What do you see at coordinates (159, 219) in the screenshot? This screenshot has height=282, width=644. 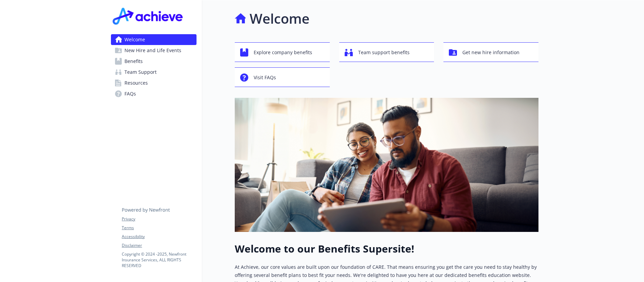 I see `a: Privacy` at bounding box center [159, 219].